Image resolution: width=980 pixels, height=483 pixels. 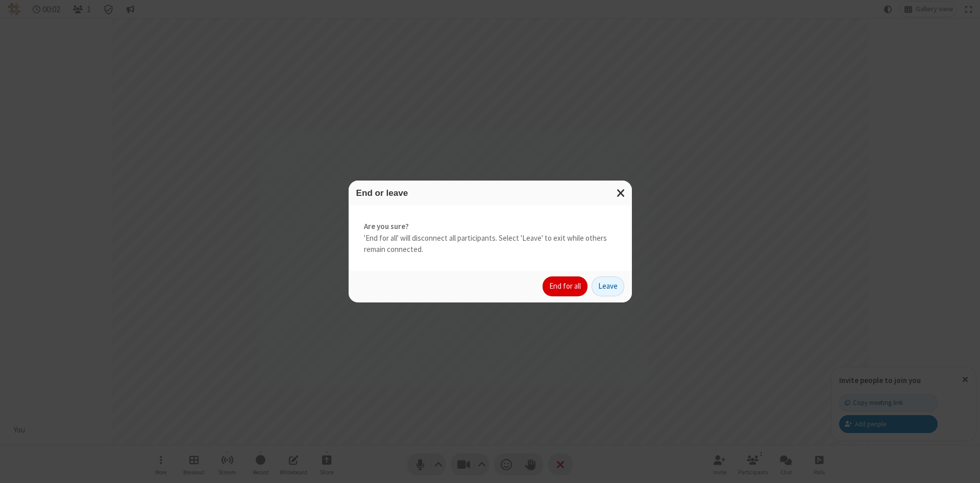 I want to click on h3: End or leave, so click(x=490, y=193).